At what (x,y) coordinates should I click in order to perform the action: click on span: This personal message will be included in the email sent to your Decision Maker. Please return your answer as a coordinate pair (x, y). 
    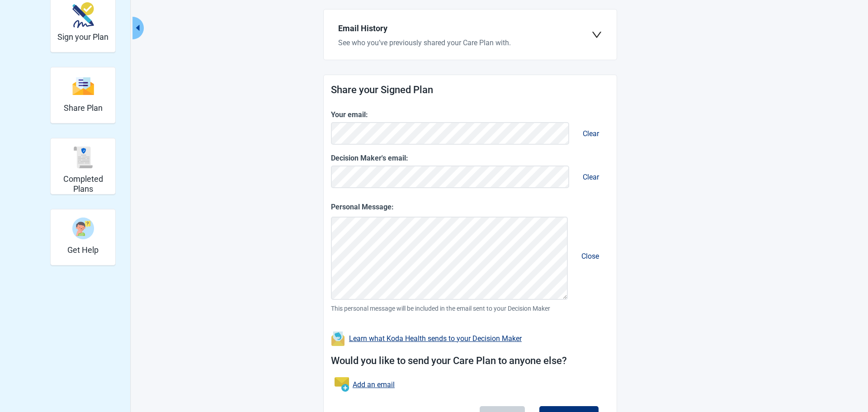
    Looking at the image, I should click on (470, 309).